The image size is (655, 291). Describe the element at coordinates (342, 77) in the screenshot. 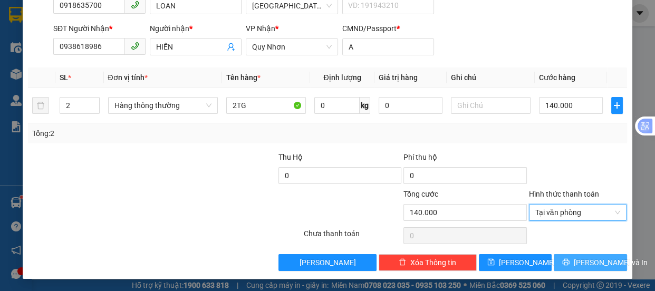

I see `span: Định lượng` at that location.